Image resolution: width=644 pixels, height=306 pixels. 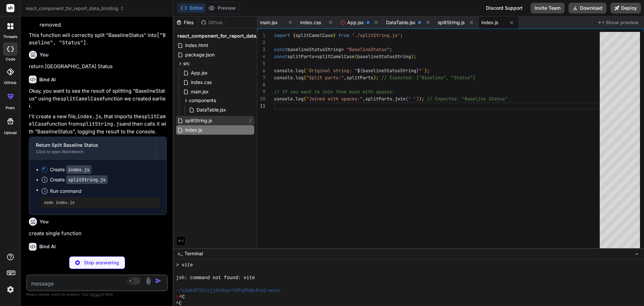 What do you see at coordinates (334, 98) in the screenshot?
I see `span: "Joined with spaces:"` at bounding box center [334, 98].